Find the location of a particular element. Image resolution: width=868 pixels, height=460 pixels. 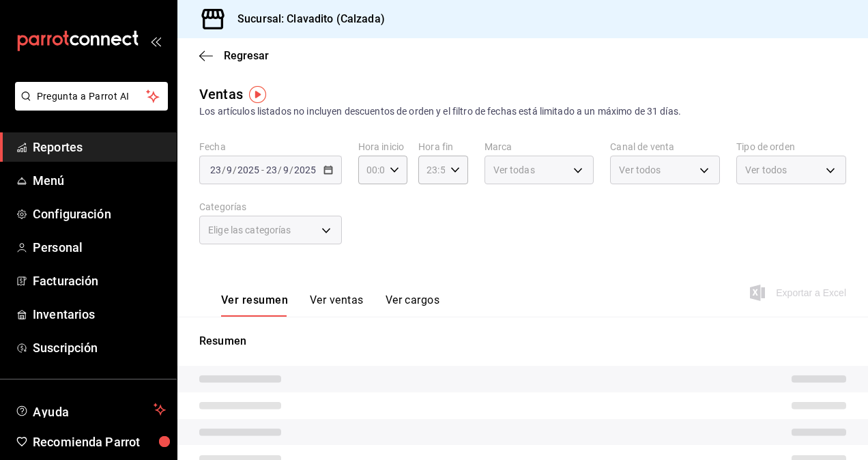

button: Regresar is located at coordinates (234, 56).